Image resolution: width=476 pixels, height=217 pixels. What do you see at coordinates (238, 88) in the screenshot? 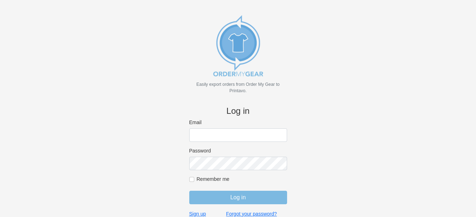
I see `p: Easily export orders from Order My Gear to Printavo.` at bounding box center [238, 88].